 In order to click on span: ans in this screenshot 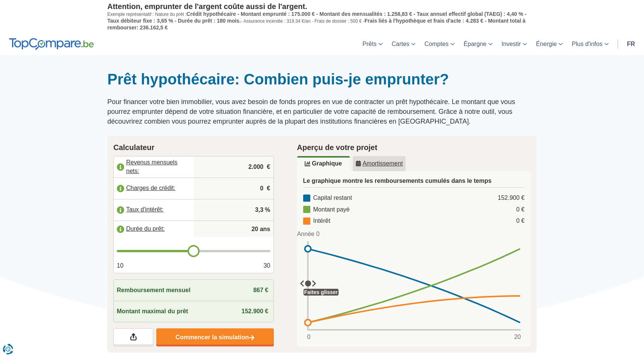, I will do `click(265, 229)`.